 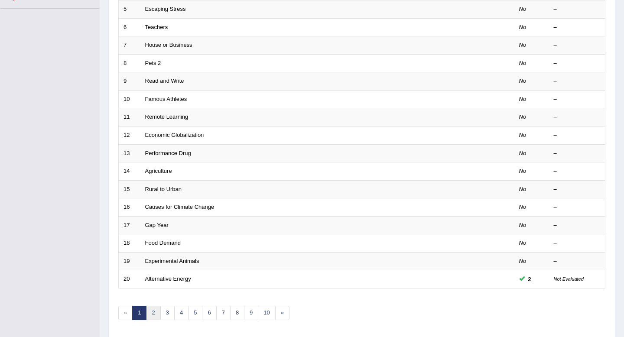 What do you see at coordinates (130, 225) in the screenshot?
I see `td: 17` at bounding box center [130, 225].